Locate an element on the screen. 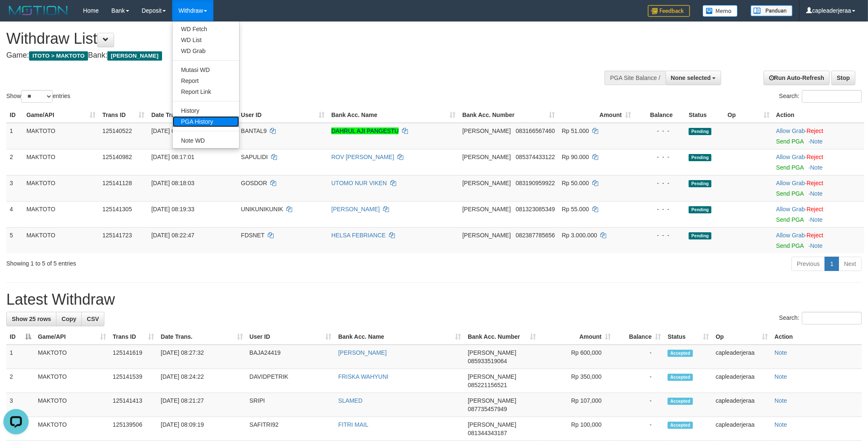  span: Copy 085933519064 to clipboard is located at coordinates (487, 361).